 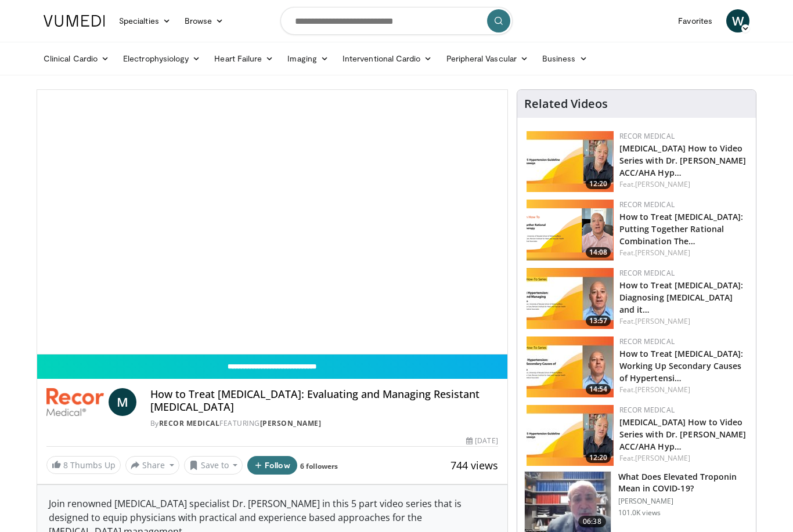 What do you see at coordinates (474, 465) in the screenshot?
I see `span: 744 views` at bounding box center [474, 465].